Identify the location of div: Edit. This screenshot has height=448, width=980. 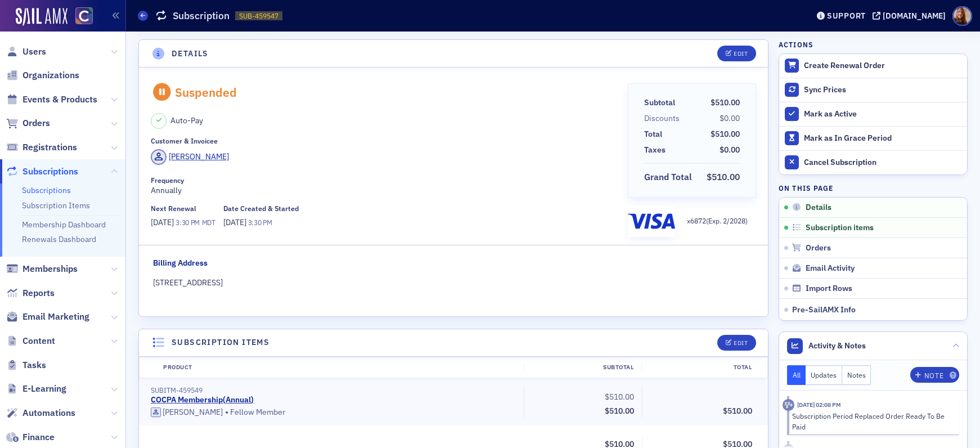
(740, 54).